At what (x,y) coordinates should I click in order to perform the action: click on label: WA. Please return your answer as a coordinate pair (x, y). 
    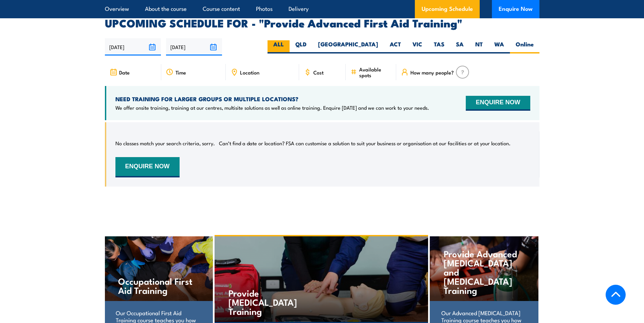
    Looking at the image, I should click on (499, 47).